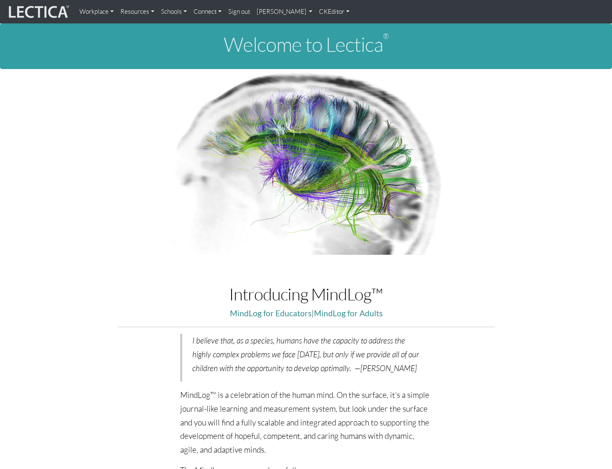 This screenshot has width=612, height=469. What do you see at coordinates (306, 44) in the screenshot?
I see `h1: Welcome to Lectica` at bounding box center [306, 44].